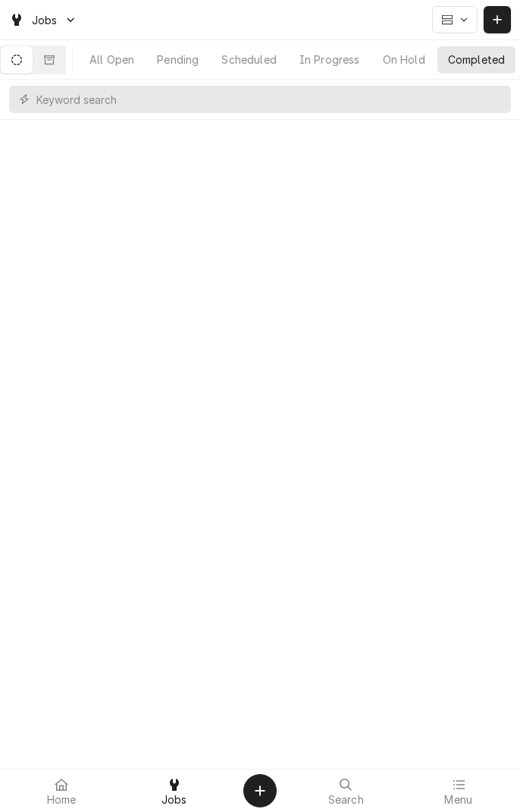 This screenshot has height=812, width=520. What do you see at coordinates (174, 791) in the screenshot?
I see `a: Jobs` at bounding box center [174, 791].